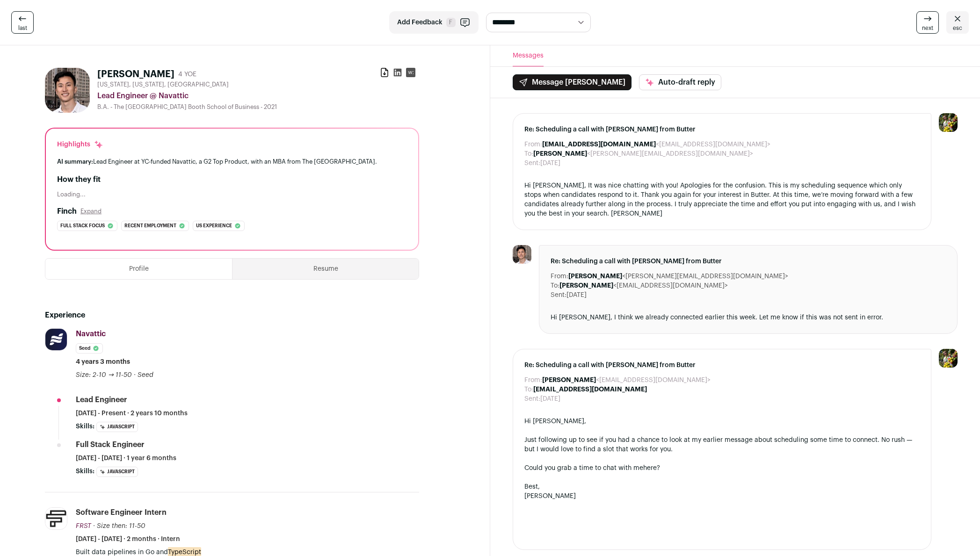  Describe the element at coordinates (722, 445) in the screenshot. I see `div: Just following up to see if you had a chance to look at my earlier message about scheduling some ...` at that location.